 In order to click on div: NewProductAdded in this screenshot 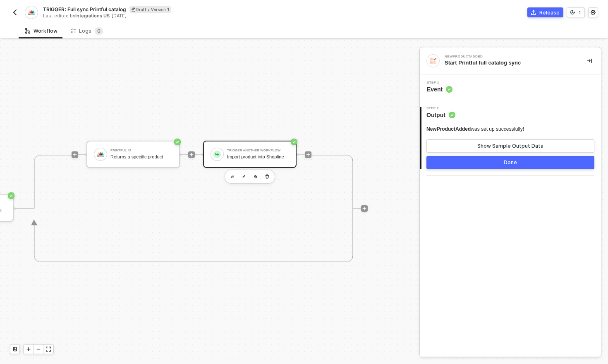, I will do `click(507, 57)`.